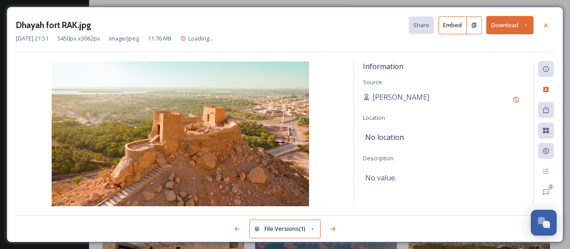 The width and height of the screenshot is (570, 249). What do you see at coordinates (201, 38) in the screenshot?
I see `span: Loading...` at bounding box center [201, 38].